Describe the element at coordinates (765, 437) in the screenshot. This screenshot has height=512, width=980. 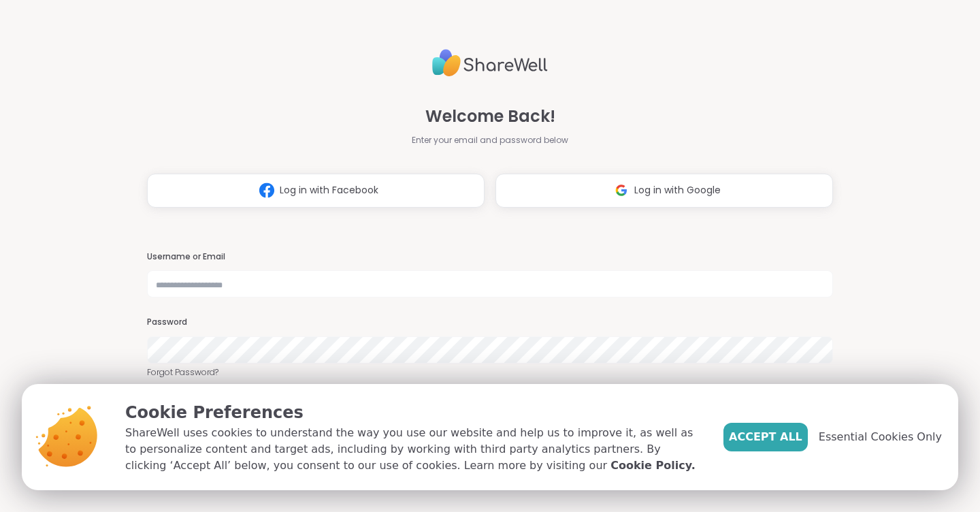
I see `button: Accept All` at that location.